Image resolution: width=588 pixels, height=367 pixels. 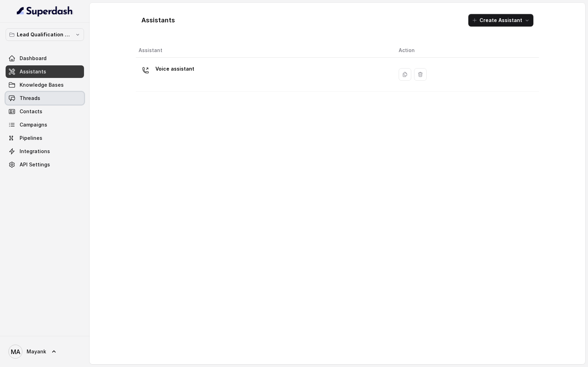 I want to click on span: Knowledge Bases, so click(x=41, y=85).